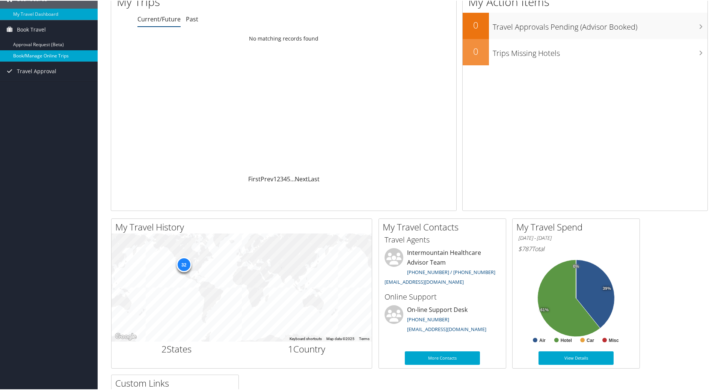 This screenshot has height=390, width=718. Describe the element at coordinates (576, 248) in the screenshot. I see `h6: Total` at that location.